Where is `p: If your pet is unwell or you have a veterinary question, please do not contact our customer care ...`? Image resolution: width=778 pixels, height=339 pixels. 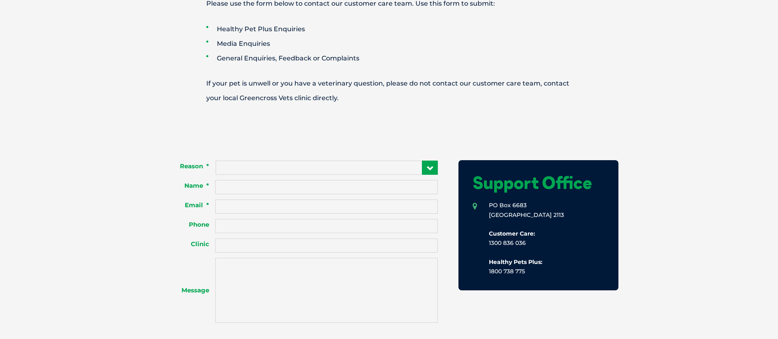 p: If your pet is unwell or you have a veterinary question, please do not contact our customer care ... is located at coordinates (389, 91).